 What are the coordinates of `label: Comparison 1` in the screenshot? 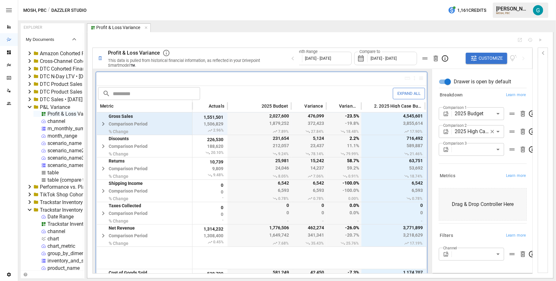 It's located at (455, 107).